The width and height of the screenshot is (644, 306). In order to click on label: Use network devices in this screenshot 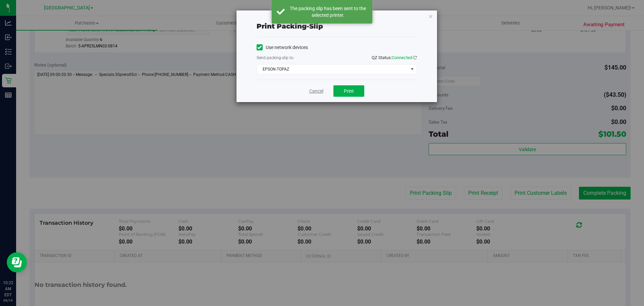, I will do `click(282, 47)`.